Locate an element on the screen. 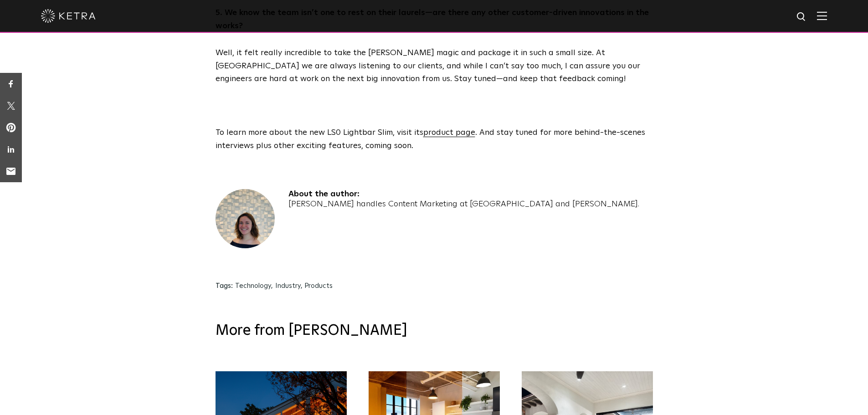  h3: Tags: is located at coordinates (224, 286).